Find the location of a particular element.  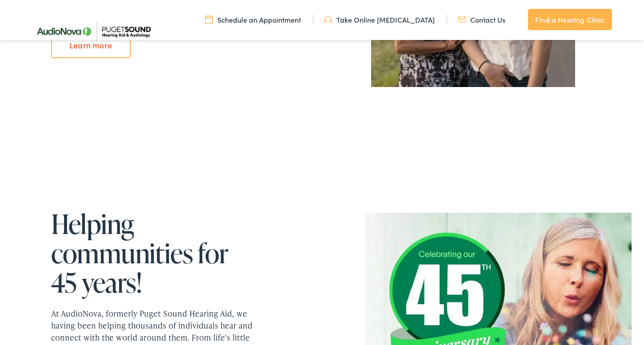

a: Contact Us is located at coordinates (481, 20).